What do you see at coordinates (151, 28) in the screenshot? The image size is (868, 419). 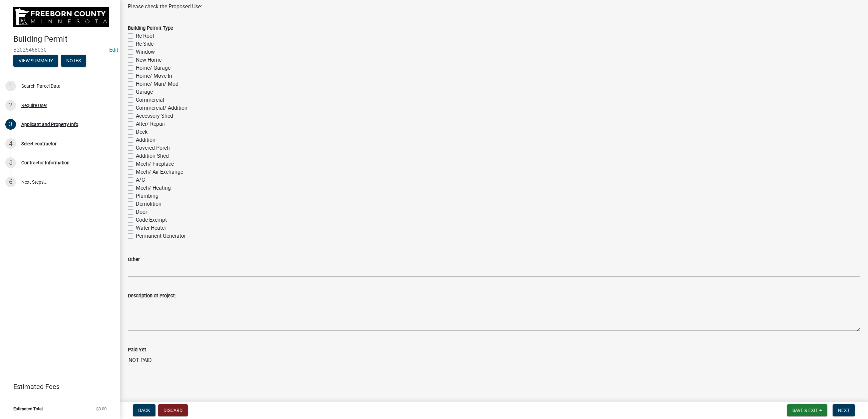 I see `label: Building Permit Type` at bounding box center [151, 28].